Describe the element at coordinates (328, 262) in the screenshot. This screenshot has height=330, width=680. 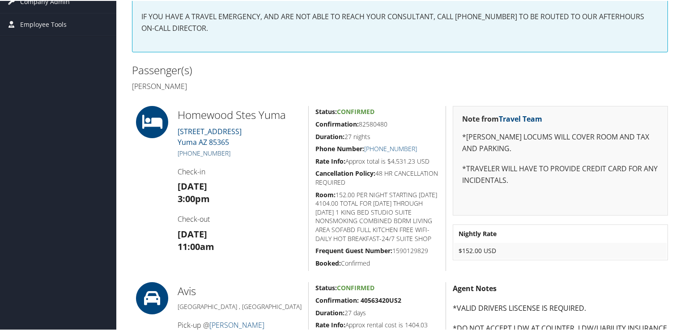
I see `strong: Booked:` at that location.